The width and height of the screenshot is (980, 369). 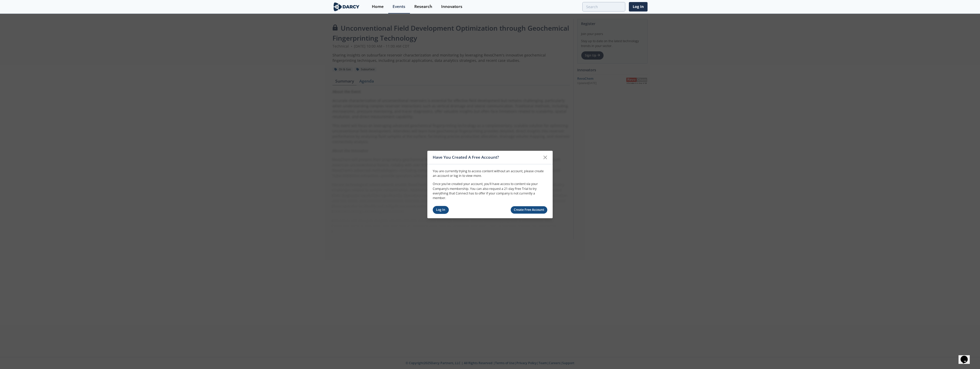 What do you see at coordinates (451, 7) in the screenshot?
I see `div: Innovators` at bounding box center [451, 7].